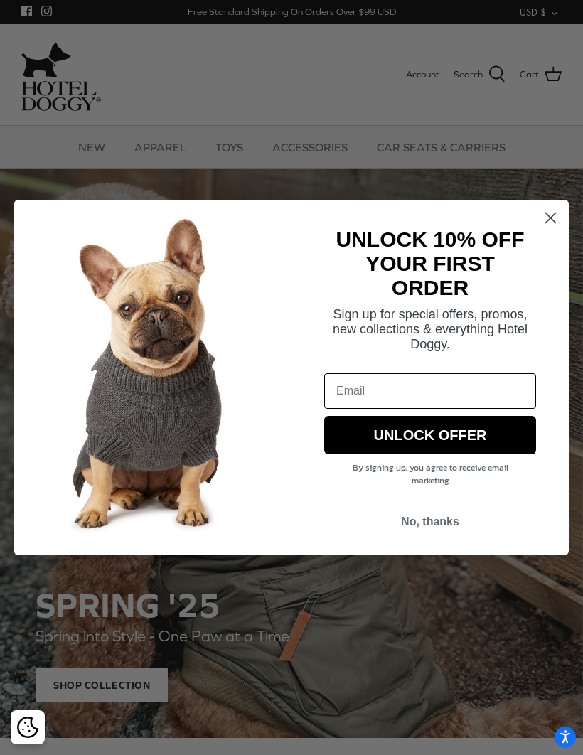 This screenshot has height=755, width=583. What do you see at coordinates (430, 474) in the screenshot?
I see `span: By signing up, you agree to receive email marketing` at bounding box center [430, 474].